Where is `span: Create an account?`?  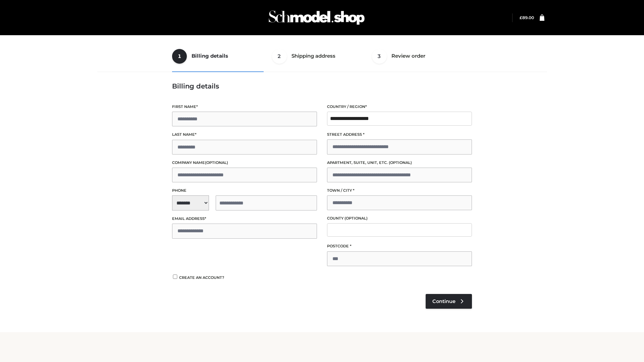 span: Create an account? is located at coordinates (202, 278).